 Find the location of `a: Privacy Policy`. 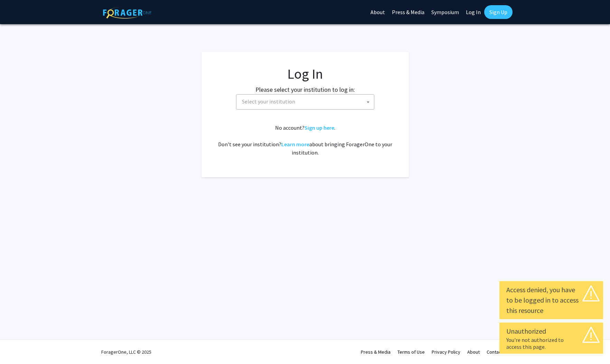

a: Privacy Policy is located at coordinates (446, 352).